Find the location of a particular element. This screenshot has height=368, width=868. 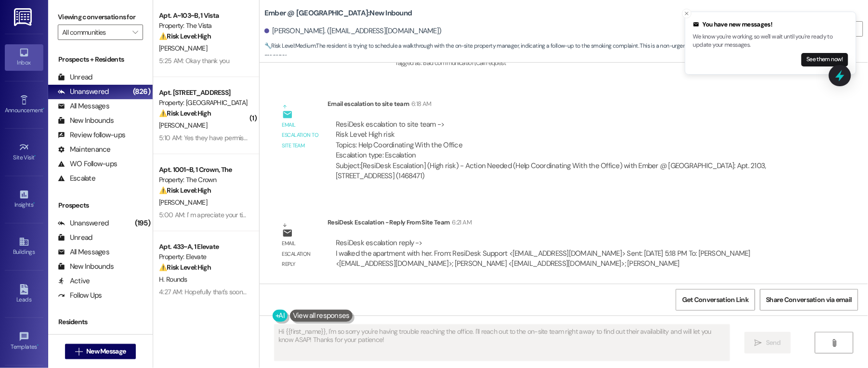

div: 6:21 AM is located at coordinates (461, 222).